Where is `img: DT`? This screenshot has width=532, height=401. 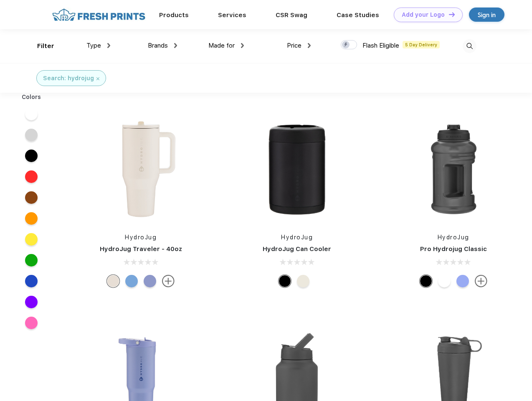 img: DT is located at coordinates (452, 14).